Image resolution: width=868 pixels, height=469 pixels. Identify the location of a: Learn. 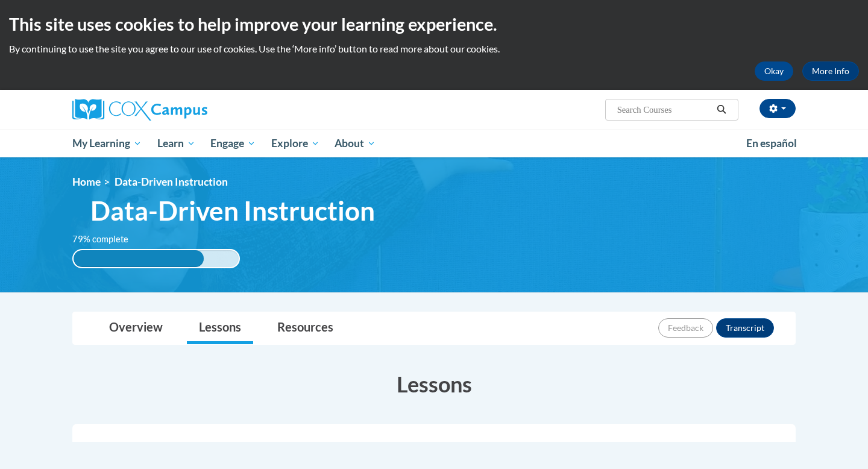
(176, 144).